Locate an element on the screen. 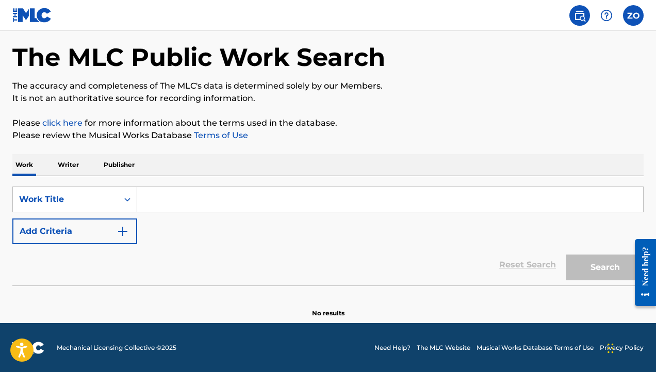  p: The accuracy and completeness of The MLC's data is determined solely by our Members. is located at coordinates (328, 86).